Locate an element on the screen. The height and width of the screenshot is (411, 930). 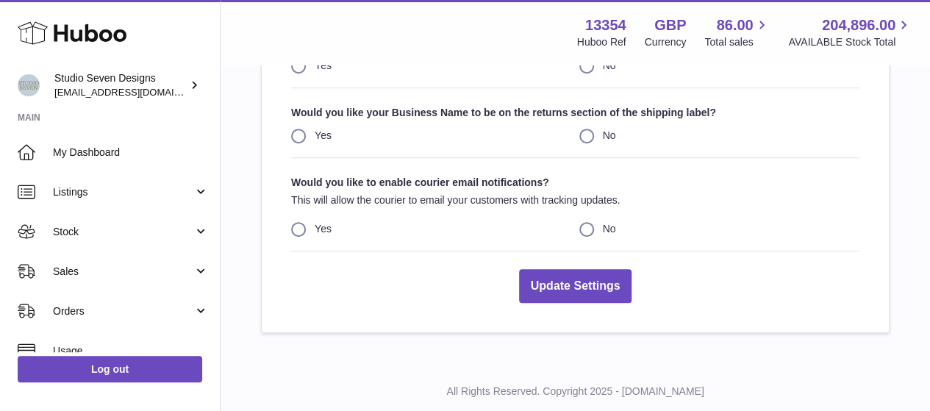
img: internalAdmin-13354@internal.huboo.com is located at coordinates (29, 85).